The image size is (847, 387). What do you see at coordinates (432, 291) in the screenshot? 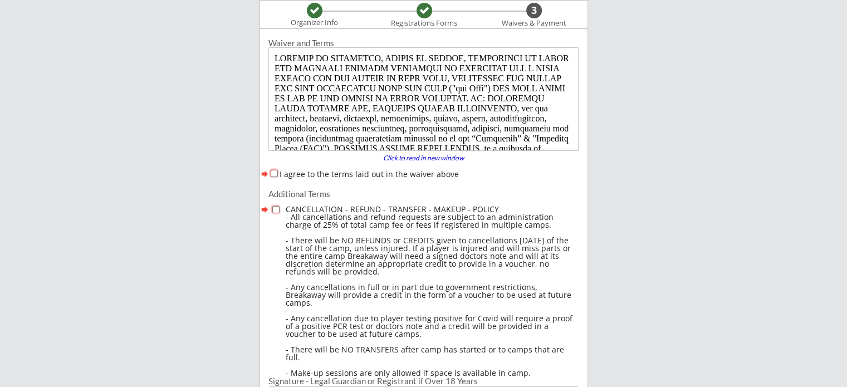
I see `div: CANCELLATION - REFUND - TRANSFER - MAKEUP - POLICY - All cancellations and refund requests are su...` at bounding box center [432, 291].